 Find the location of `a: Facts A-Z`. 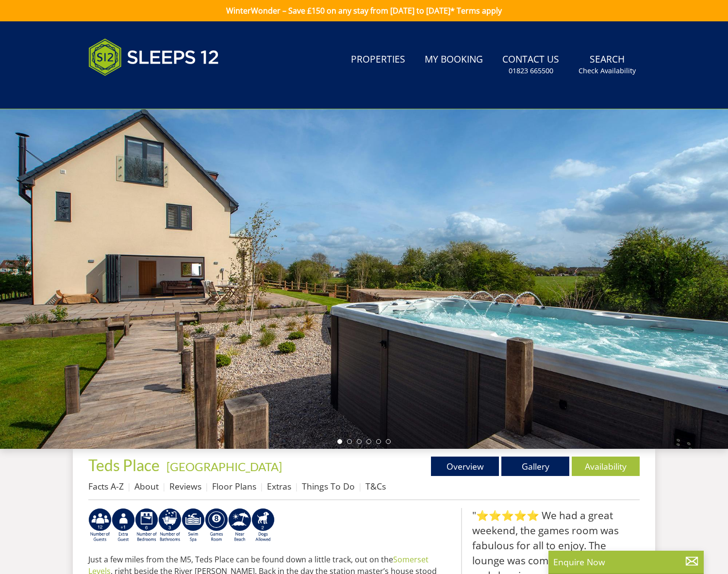

a: Facts A-Z is located at coordinates (106, 487).